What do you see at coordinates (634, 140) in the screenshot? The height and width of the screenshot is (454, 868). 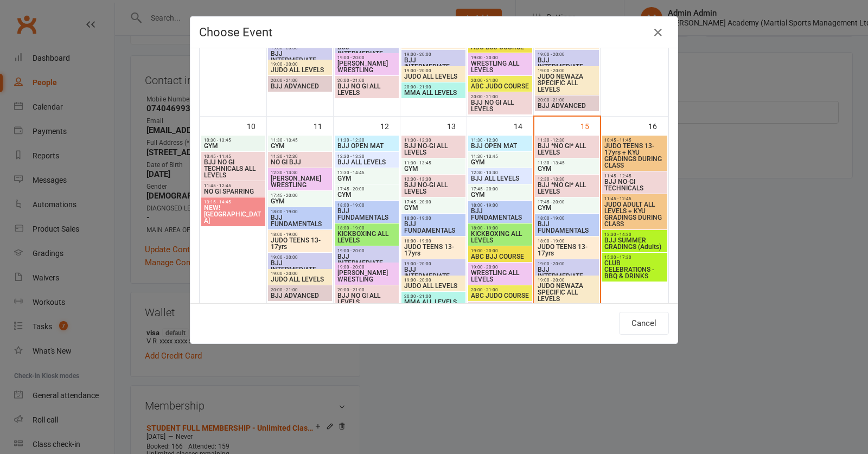 I see `span: 10:45 - 11:45` at bounding box center [634, 140].